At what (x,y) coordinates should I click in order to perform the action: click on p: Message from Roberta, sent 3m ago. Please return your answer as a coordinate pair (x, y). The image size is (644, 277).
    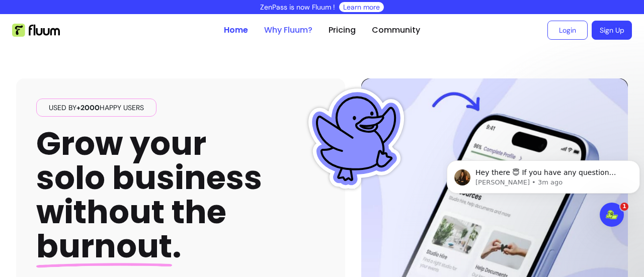
    Looking at the image, I should click on (109, 43).